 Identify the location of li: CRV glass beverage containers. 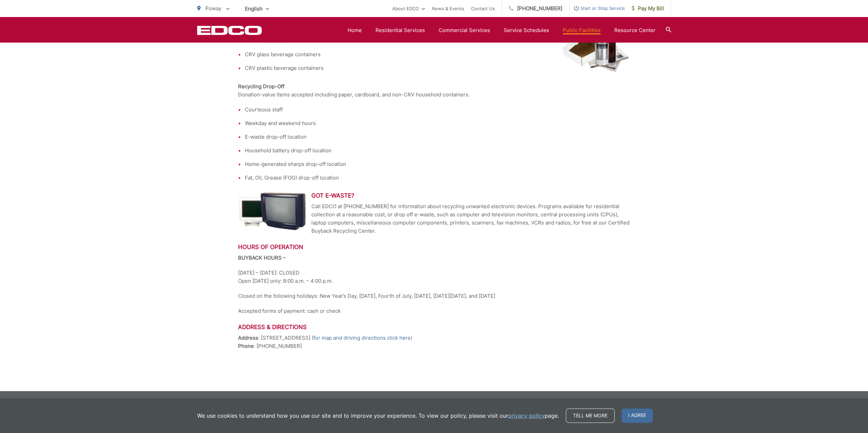
(438, 55).